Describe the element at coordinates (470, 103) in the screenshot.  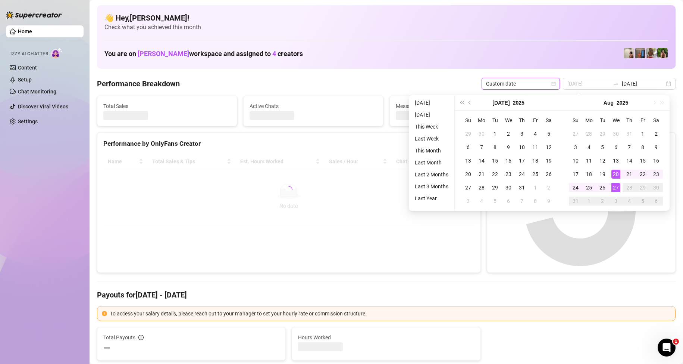
I see `button: Previous month (PageUp)` at that location.